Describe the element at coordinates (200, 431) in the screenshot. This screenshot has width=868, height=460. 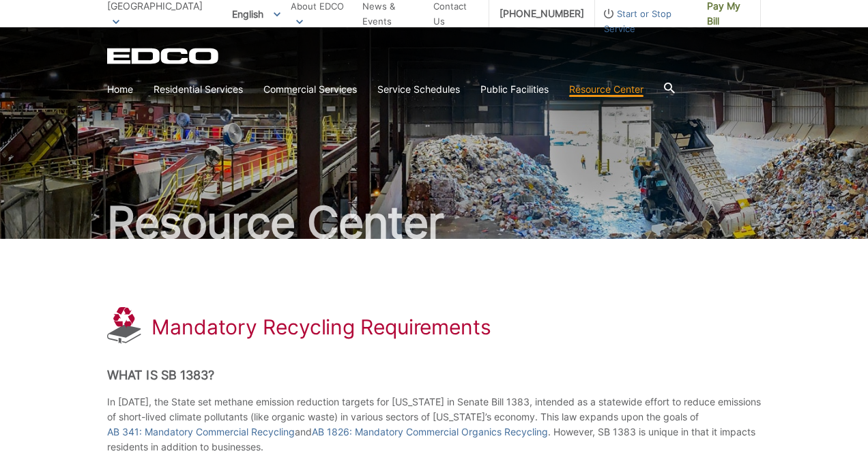
I see `a: AB 341: Mandatory Commercial Recycling` at that location.